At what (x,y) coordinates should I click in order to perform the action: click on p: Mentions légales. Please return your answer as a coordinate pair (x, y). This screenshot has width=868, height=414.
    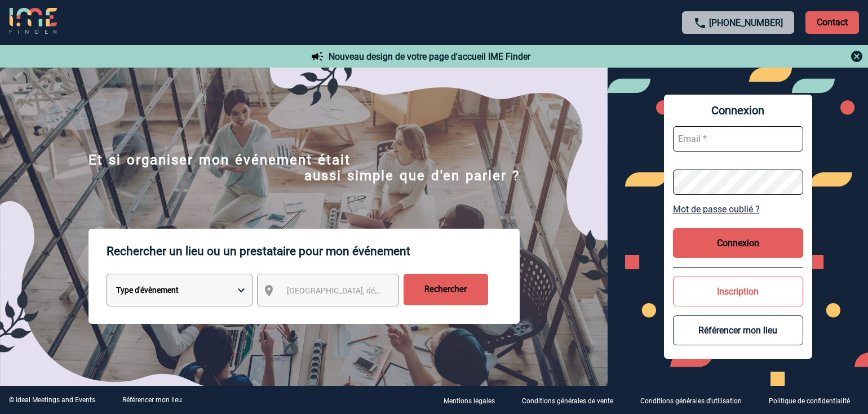
    Looking at the image, I should click on (469, 401).